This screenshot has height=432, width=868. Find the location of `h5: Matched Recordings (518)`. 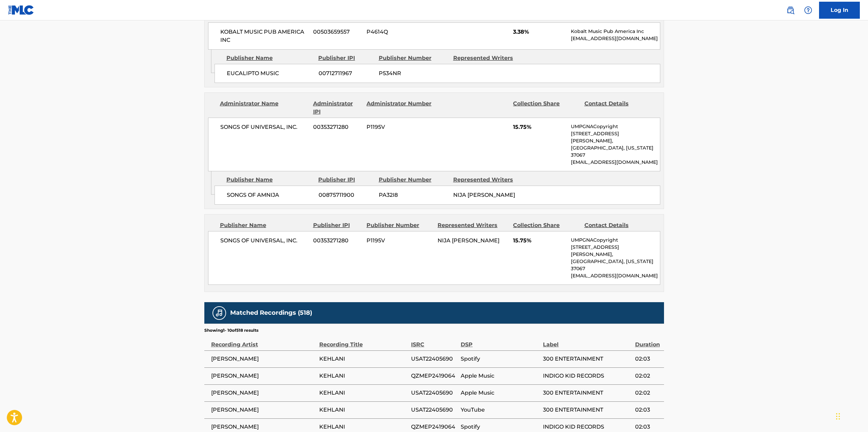

h5: Matched Recordings (518) is located at coordinates (271, 312).